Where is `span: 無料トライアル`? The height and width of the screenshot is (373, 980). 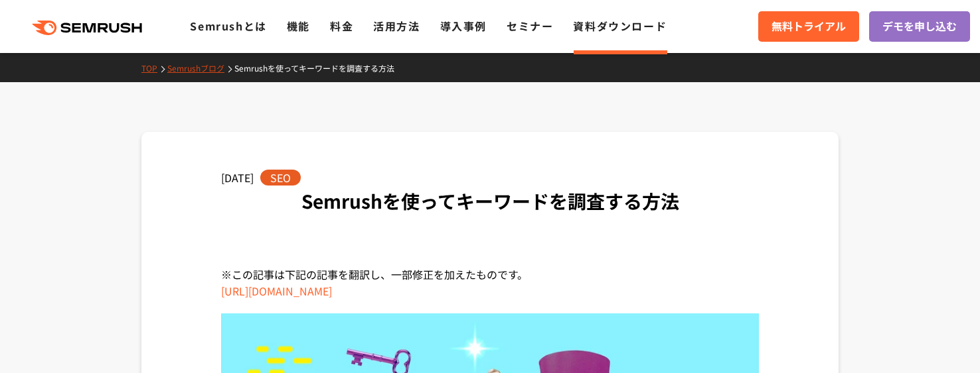
span: 無料トライアル is located at coordinates (809, 26).